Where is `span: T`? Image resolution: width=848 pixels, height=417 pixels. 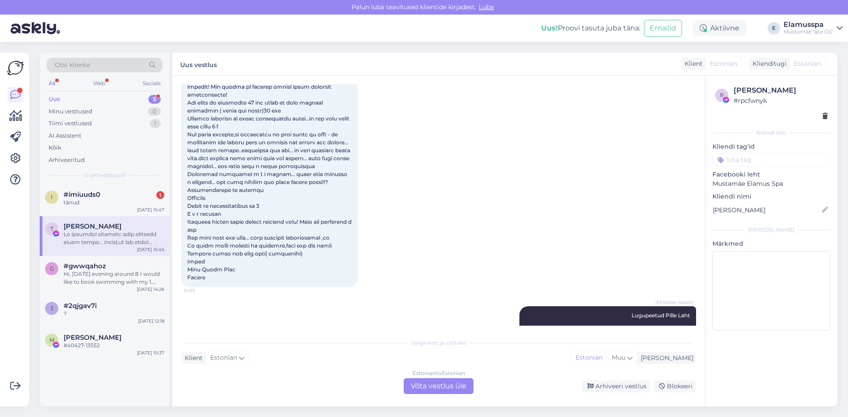
span: T is located at coordinates (52, 229).